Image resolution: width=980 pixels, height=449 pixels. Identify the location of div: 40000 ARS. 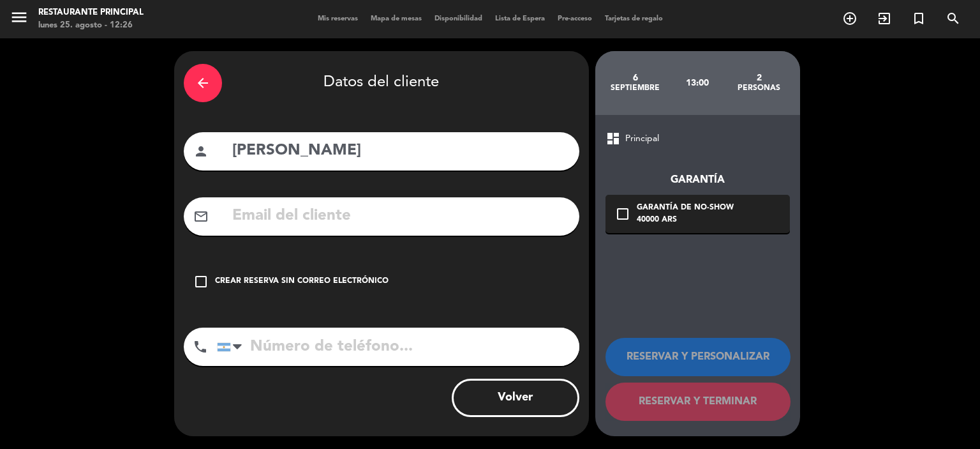
(685, 220).